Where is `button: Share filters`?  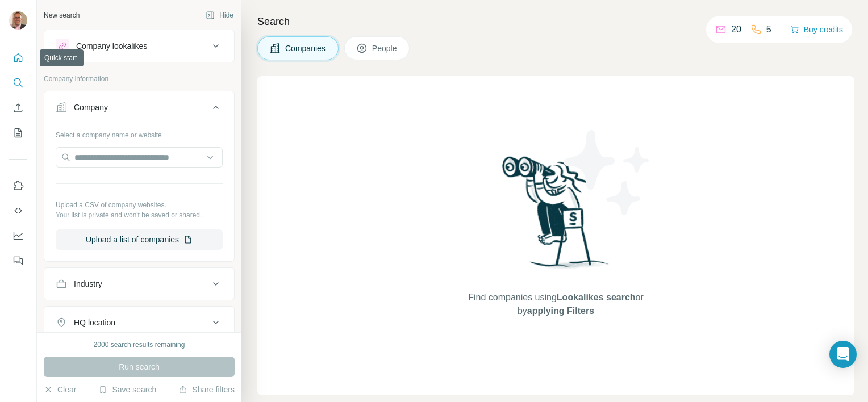 button: Share filters is located at coordinates (206, 389).